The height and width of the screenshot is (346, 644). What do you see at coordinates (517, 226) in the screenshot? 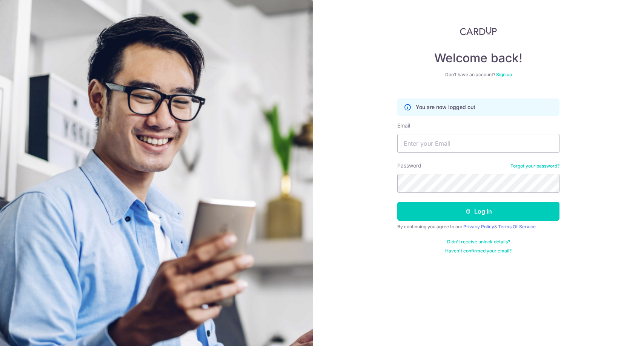
I see `a: Terms Of Service` at bounding box center [517, 226].